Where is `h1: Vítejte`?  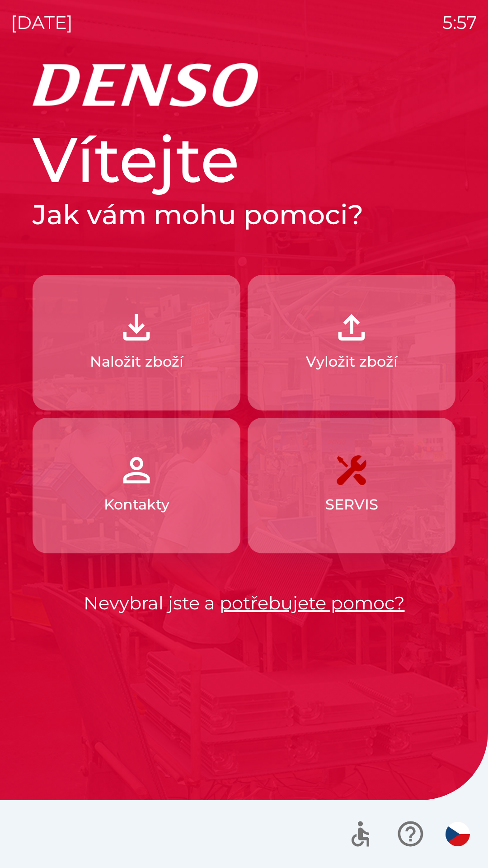
h1: Vítejte is located at coordinates (244, 160).